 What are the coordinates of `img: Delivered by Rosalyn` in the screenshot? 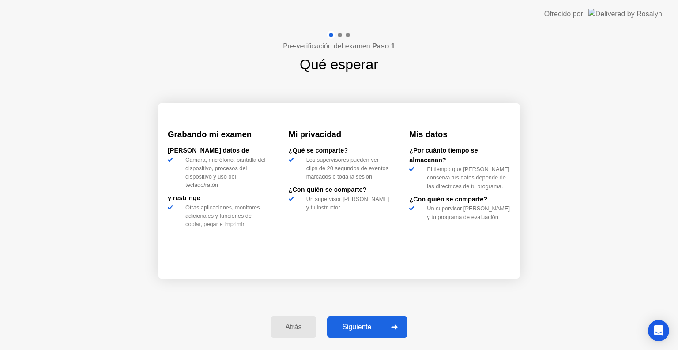 It's located at (625, 14).